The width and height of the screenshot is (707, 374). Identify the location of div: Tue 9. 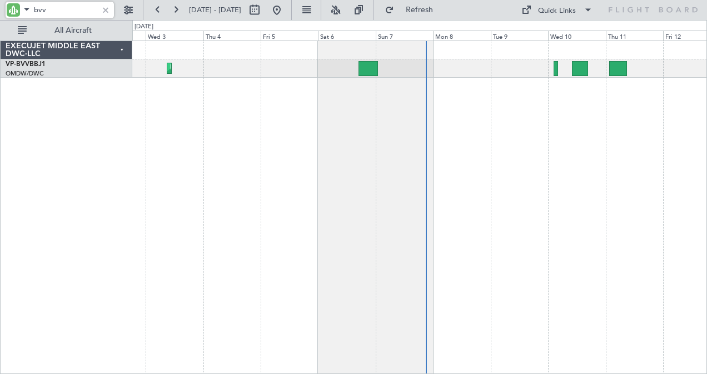
(519, 36).